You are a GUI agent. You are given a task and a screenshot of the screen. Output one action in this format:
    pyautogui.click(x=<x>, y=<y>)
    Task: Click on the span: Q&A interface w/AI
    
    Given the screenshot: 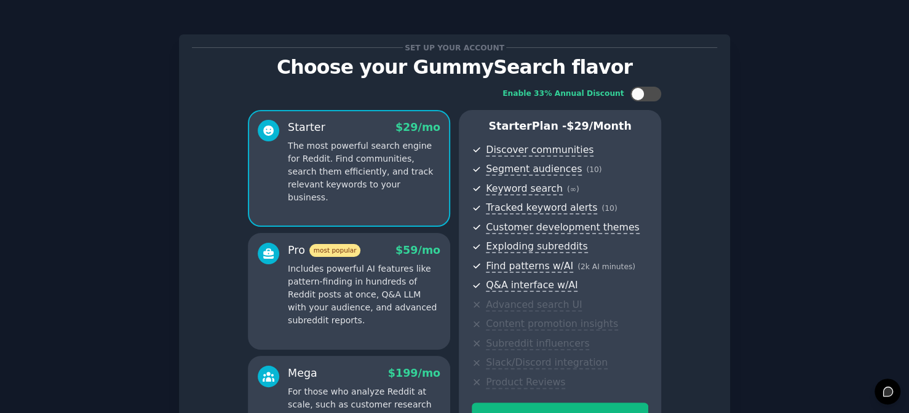 What is the action you would take?
    pyautogui.click(x=531, y=285)
    